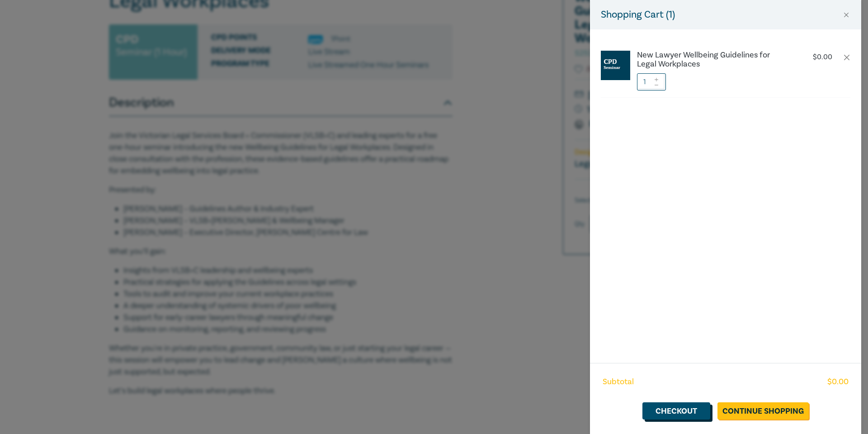 The image size is (868, 434). I want to click on h5: Shopping Cart ( 1 ), so click(638, 15).